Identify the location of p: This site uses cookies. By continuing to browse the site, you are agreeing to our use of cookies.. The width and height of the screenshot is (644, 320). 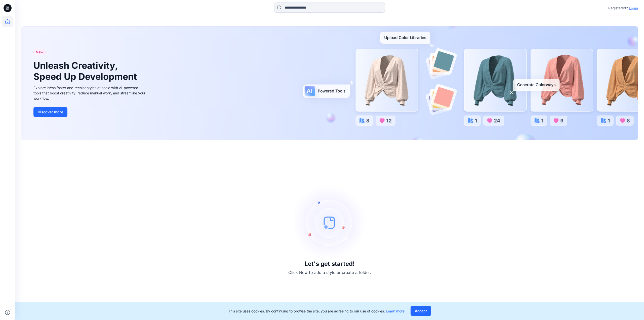
(316, 311).